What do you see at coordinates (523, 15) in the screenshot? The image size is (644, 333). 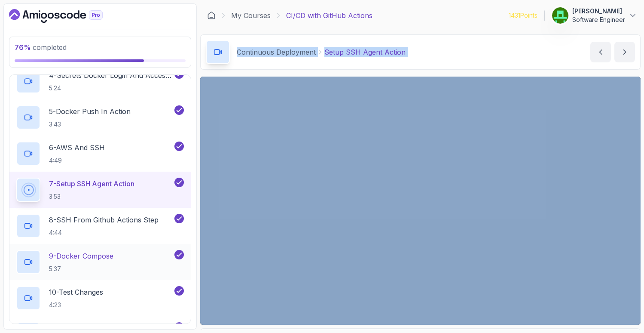 I see `p: 1431 Points` at bounding box center [523, 15].